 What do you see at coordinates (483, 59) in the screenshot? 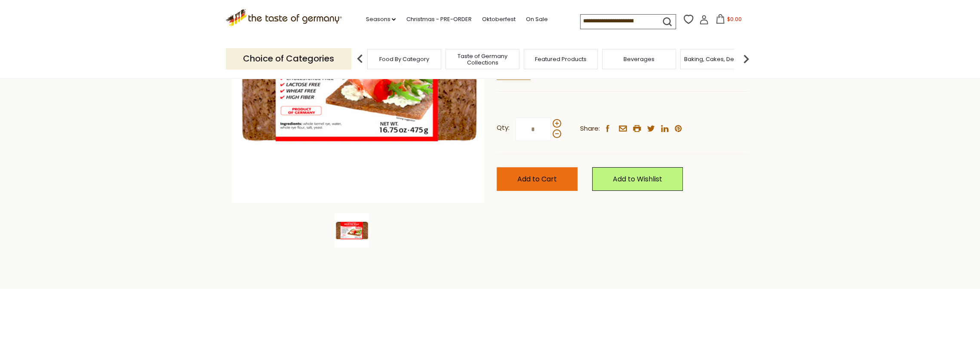
I see `span: Taste of Germany Collections` at bounding box center [483, 59].